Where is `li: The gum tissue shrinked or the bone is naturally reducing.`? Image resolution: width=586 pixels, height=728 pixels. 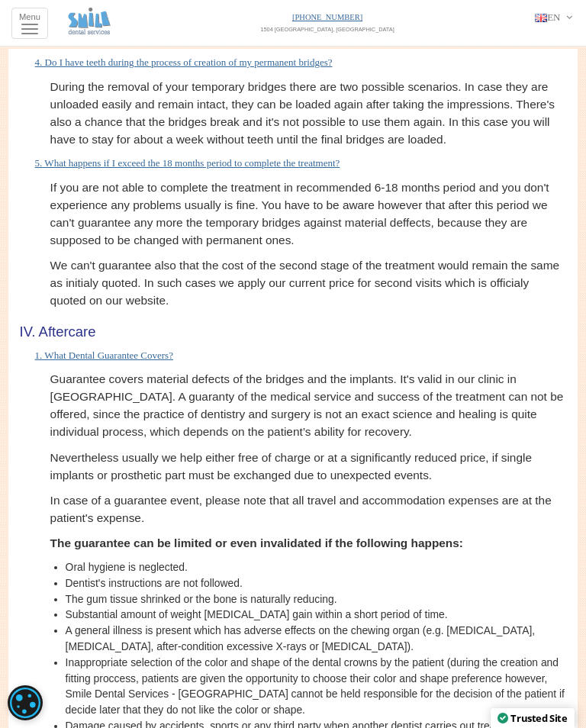 li: The gum tissue shrinked or the bone is naturally reducing. is located at coordinates (316, 599).